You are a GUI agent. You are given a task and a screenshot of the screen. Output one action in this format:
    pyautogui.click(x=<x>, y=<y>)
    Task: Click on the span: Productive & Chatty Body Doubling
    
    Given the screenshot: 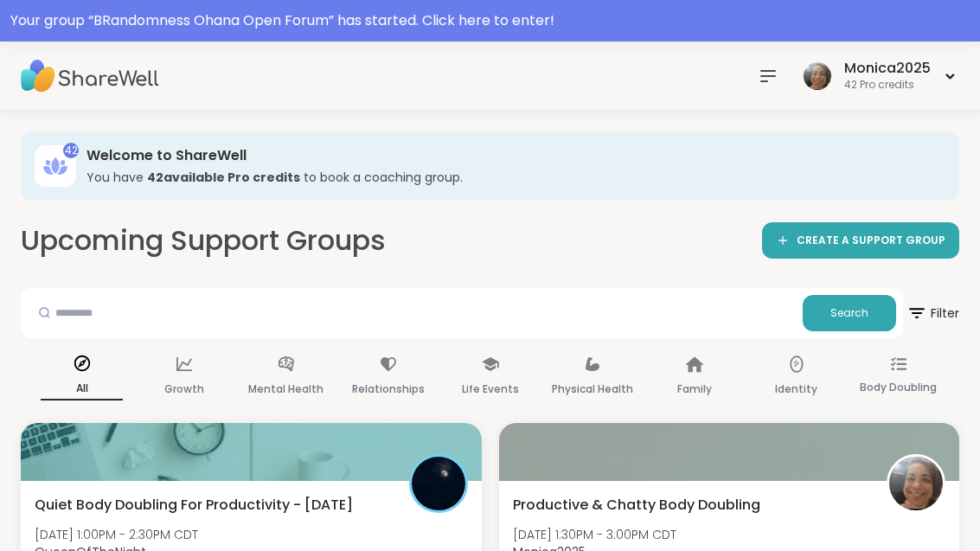 What is the action you would take?
    pyautogui.click(x=636, y=505)
    